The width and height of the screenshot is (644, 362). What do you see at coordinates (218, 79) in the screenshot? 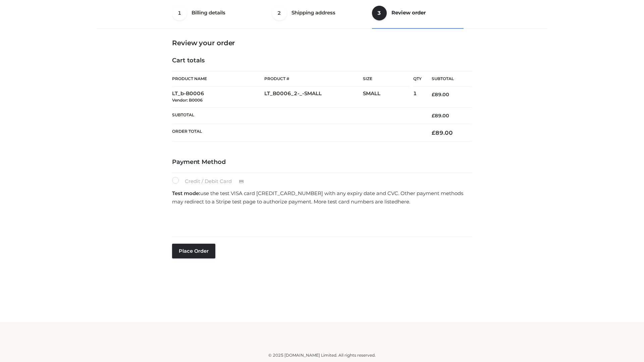
I see `th: Product Name` at bounding box center [218, 79].